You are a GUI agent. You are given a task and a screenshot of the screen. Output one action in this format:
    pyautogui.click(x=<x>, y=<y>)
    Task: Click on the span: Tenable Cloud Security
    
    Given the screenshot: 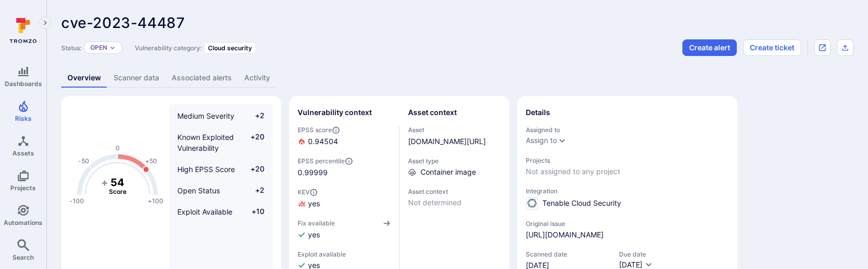 What is the action you would take?
    pyautogui.click(x=582, y=203)
    